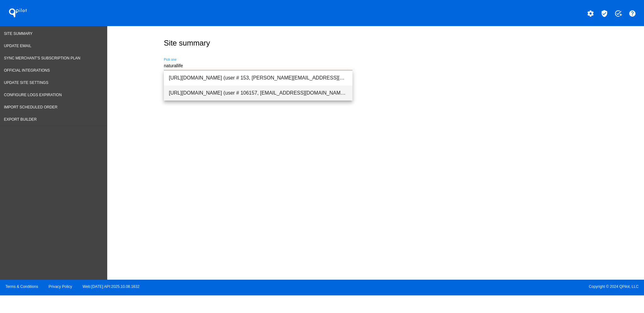 The height and width of the screenshot is (313, 644). What do you see at coordinates (258, 66) in the screenshot?
I see `input: Number` at bounding box center [258, 66].